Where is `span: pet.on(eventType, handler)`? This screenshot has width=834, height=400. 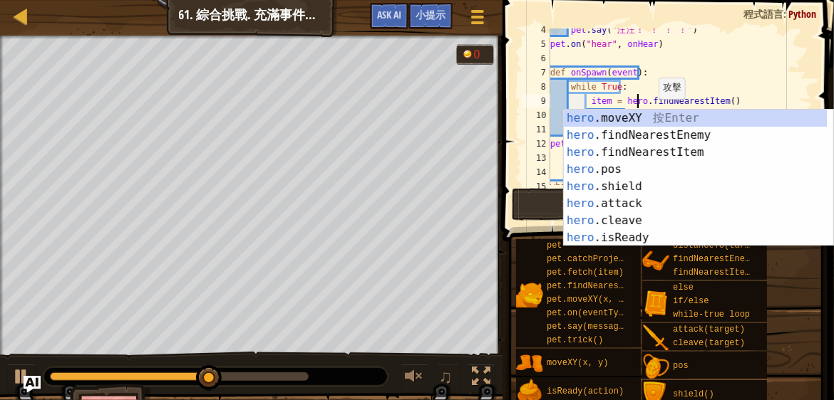
span: pet.on(eventType, handler) is located at coordinates (613, 314).